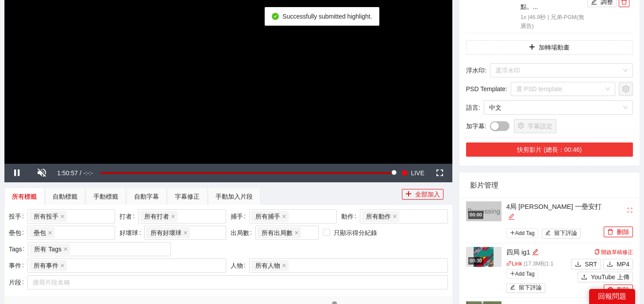 The height and width of the screenshot is (304, 644). What do you see at coordinates (486, 89) in the screenshot?
I see `span: PSD Template :` at bounding box center [486, 89].